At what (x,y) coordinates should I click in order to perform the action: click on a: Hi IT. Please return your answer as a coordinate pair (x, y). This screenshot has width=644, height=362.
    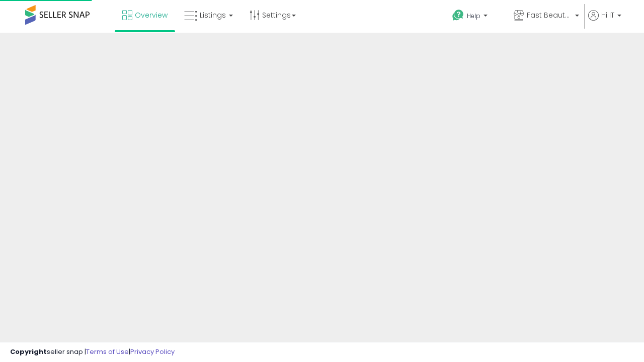
    Looking at the image, I should click on (605, 21).